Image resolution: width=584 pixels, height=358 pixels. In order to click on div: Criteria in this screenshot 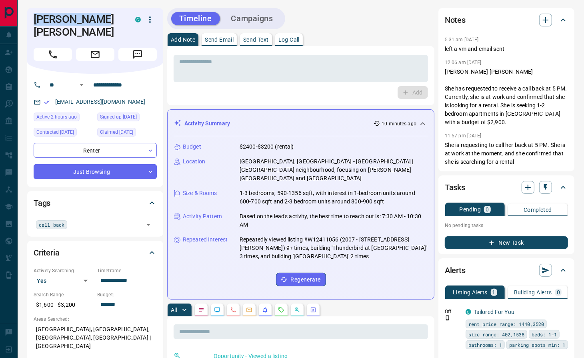, I will do `click(95, 253)`.